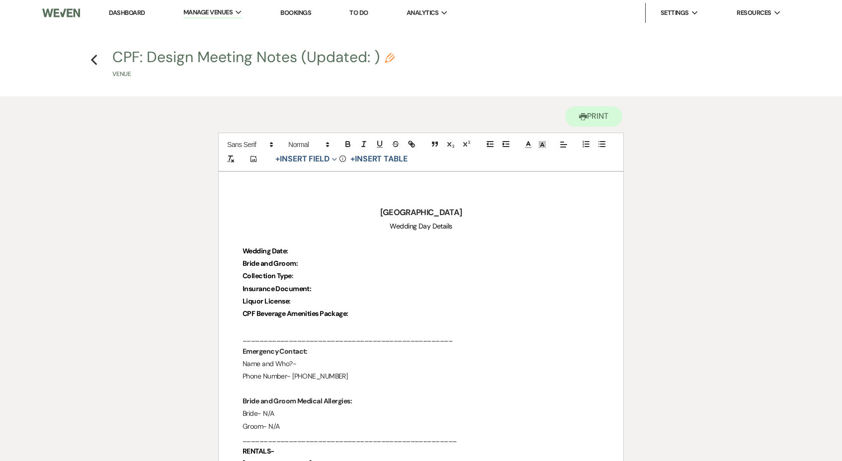 The image size is (842, 461). I want to click on span: Wedding Day Details, so click(421, 226).